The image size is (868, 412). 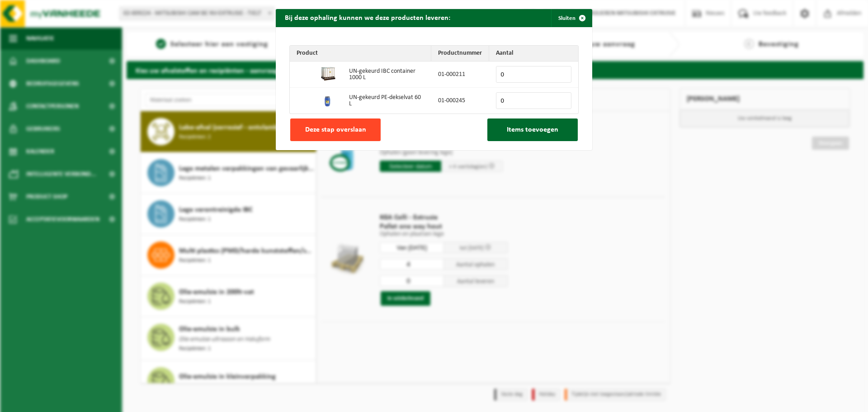 What do you see at coordinates (360, 53) in the screenshot?
I see `th: Product` at bounding box center [360, 53].